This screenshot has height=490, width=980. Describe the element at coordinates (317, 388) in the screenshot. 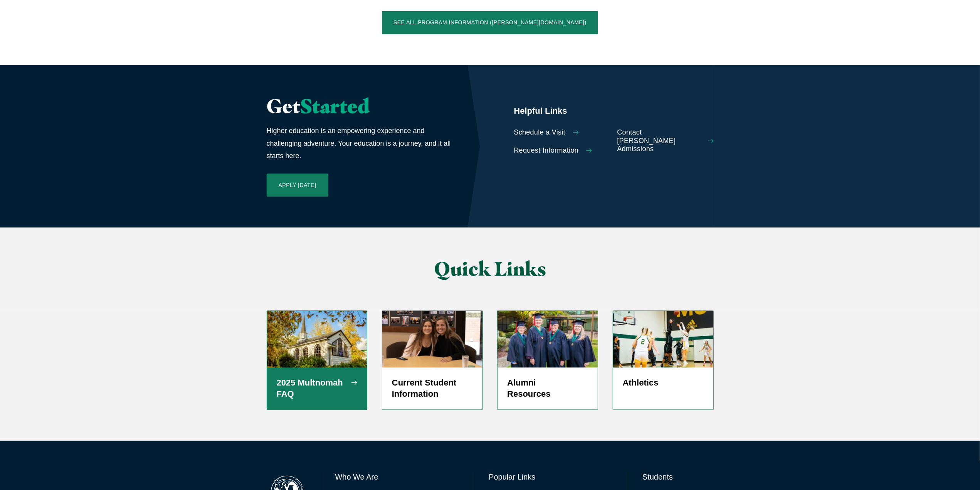

I see `h5: 2025 Multnomah FAQ` at that location.